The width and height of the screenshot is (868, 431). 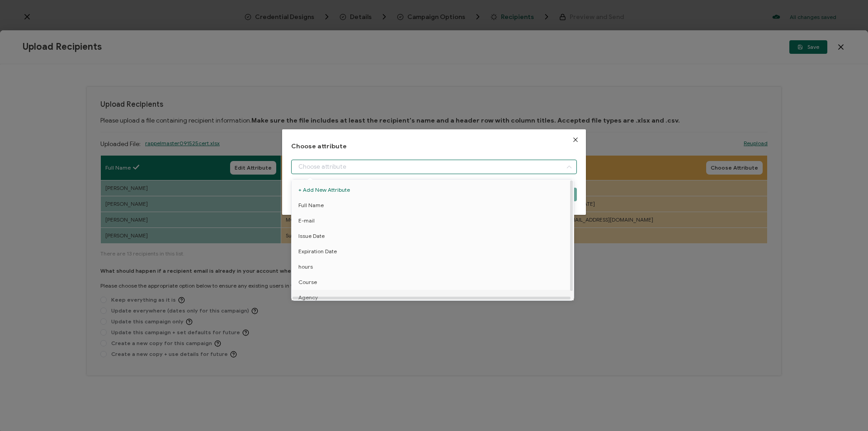 I want to click on h1: Choose attribute, so click(x=434, y=146).